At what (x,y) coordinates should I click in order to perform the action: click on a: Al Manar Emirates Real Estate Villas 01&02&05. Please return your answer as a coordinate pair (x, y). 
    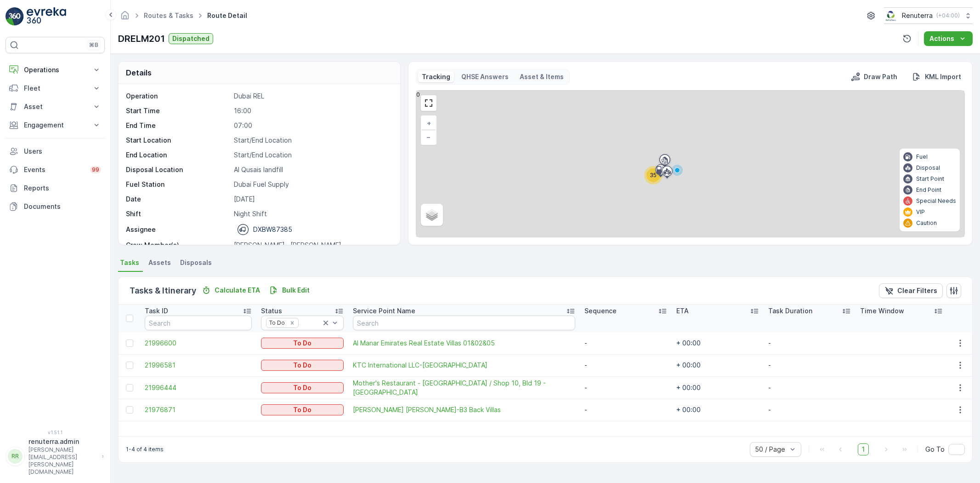
    Looking at the image, I should click on (464, 343).